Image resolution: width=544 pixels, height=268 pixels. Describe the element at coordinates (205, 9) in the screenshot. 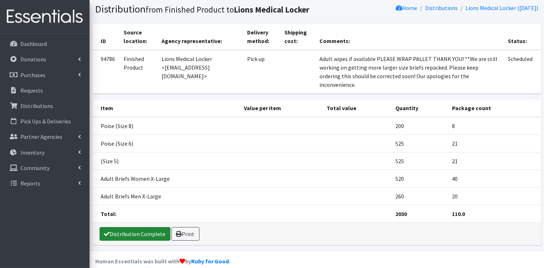

I see `h1: Distribution` at that location.